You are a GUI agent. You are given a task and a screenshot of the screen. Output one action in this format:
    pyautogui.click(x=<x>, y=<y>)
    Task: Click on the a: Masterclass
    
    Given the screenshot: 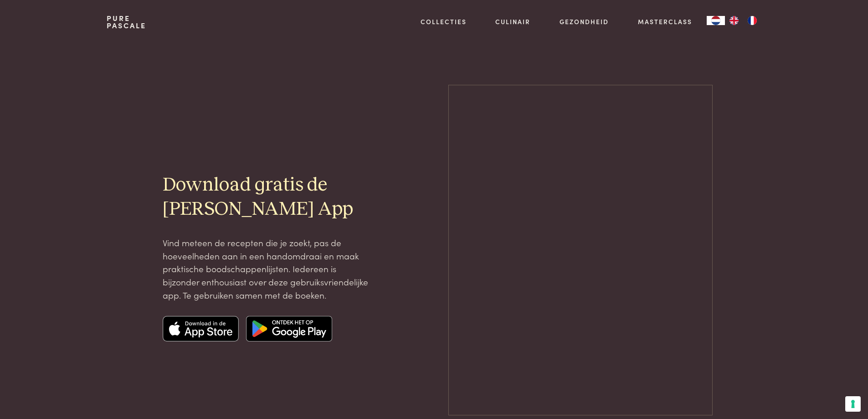 What is the action you would take?
    pyautogui.click(x=665, y=22)
    